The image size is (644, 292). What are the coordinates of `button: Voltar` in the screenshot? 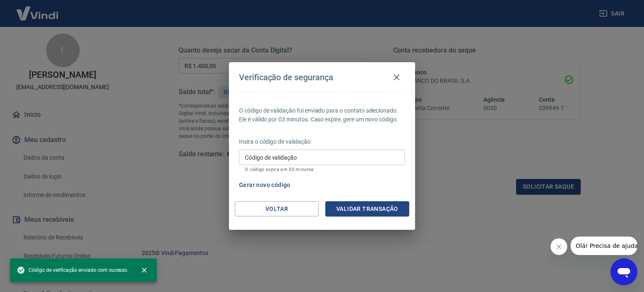 It's located at (277, 209).